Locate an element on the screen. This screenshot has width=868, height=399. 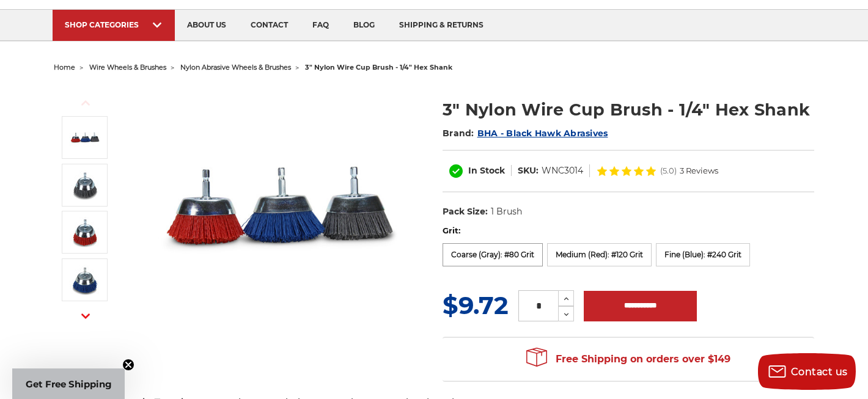
span: home is located at coordinates (64, 67).